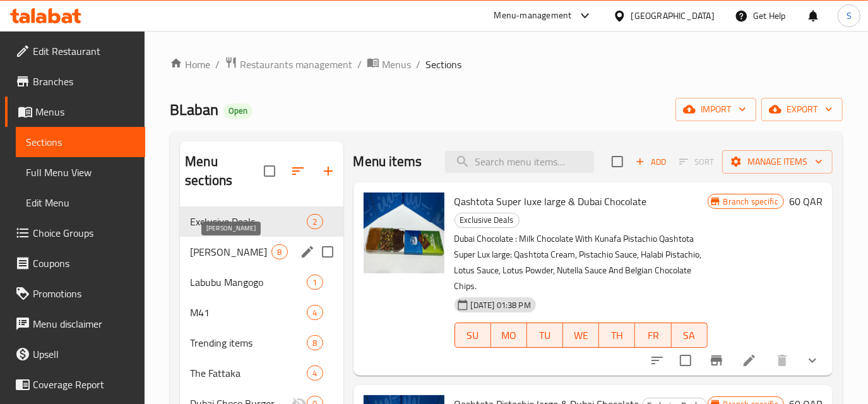 This screenshot has height=404, width=868. Describe the element at coordinates (261, 313) in the screenshot. I see `div: M414` at that location.